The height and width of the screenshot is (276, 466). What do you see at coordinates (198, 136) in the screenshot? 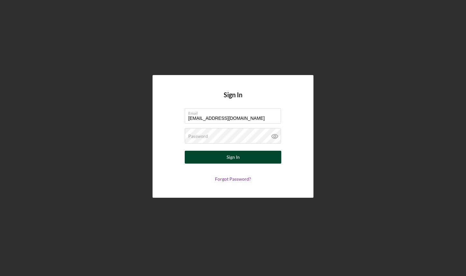
I see `label: Password` at bounding box center [198, 136].